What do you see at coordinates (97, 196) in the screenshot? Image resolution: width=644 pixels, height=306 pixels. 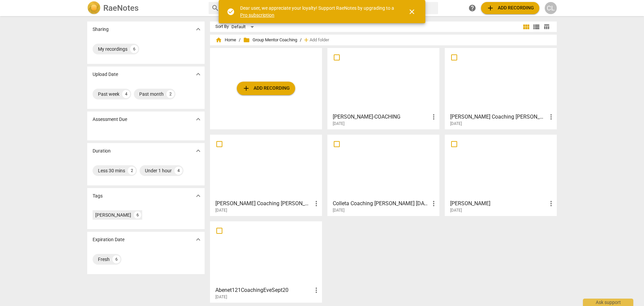 I see `p: Tags` at bounding box center [97, 196].